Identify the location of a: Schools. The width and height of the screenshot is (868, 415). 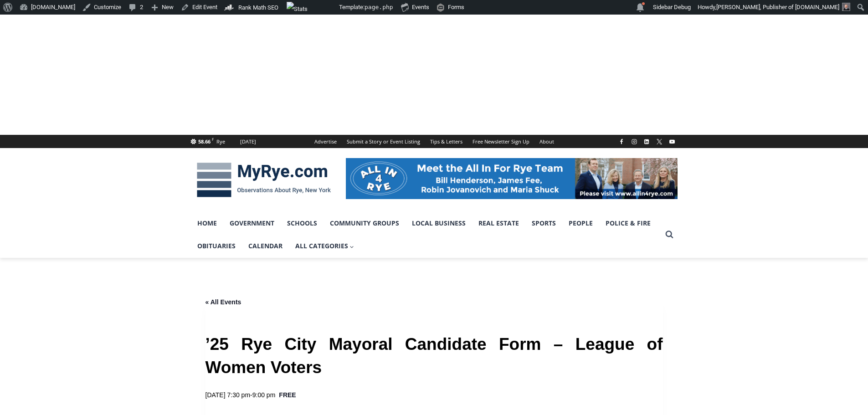
(302, 223).